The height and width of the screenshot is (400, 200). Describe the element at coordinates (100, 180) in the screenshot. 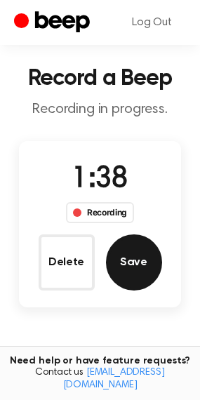

I see `span: 1:38` at that location.